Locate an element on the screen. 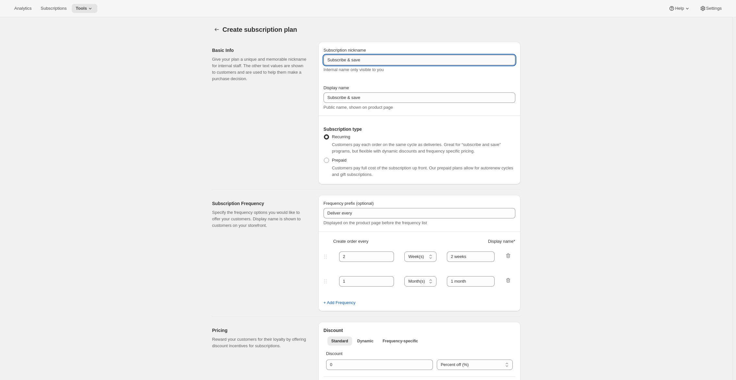 The image size is (736, 380). span: Customers pay full cost of the subscription up front. Our prepaid plans allow for autorenew cycle... is located at coordinates (423, 171).